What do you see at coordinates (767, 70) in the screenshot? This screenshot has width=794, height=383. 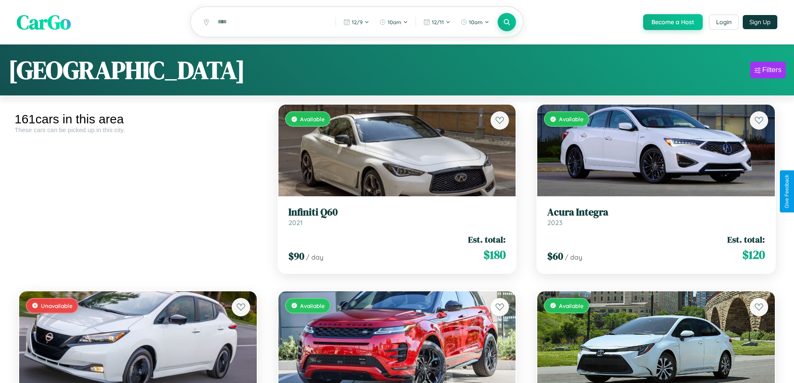 I see `button: Filters` at bounding box center [767, 70].